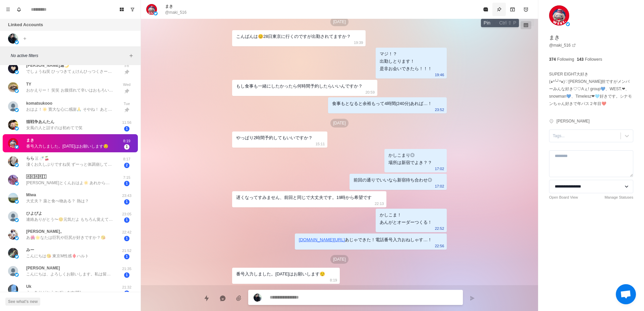 This screenshot has height=311, width=644. I want to click on p: 21:52, so click(127, 251).